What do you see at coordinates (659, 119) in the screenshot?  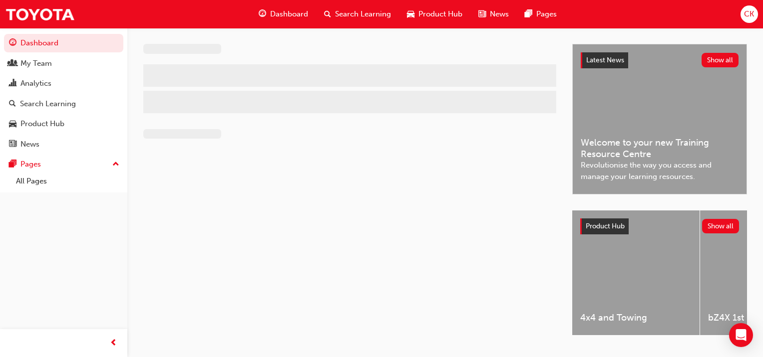 I see `a: Latest NewsShow allWelcome to your new Training Resource CentreRevolutionise the way you access a...` at bounding box center [659, 119].